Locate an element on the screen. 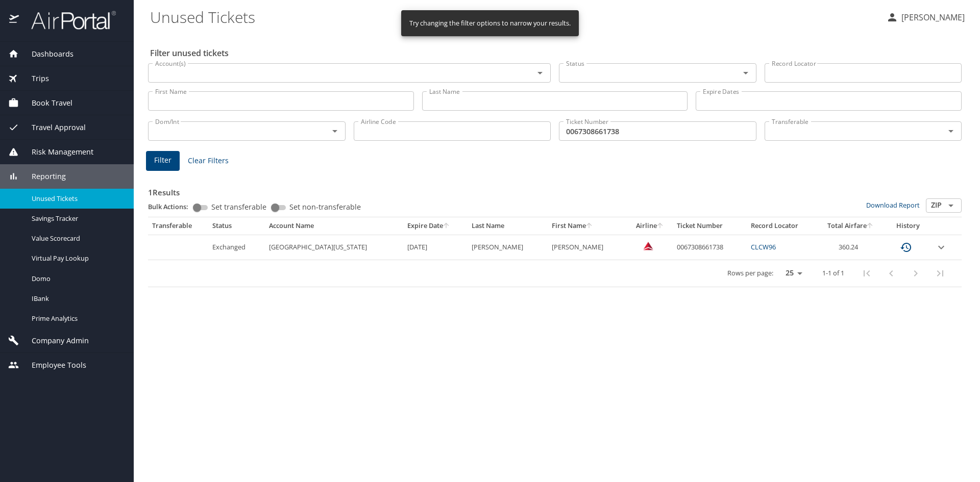 Image resolution: width=980 pixels, height=482 pixels. img: icon-airportal.png is located at coordinates (14, 20).